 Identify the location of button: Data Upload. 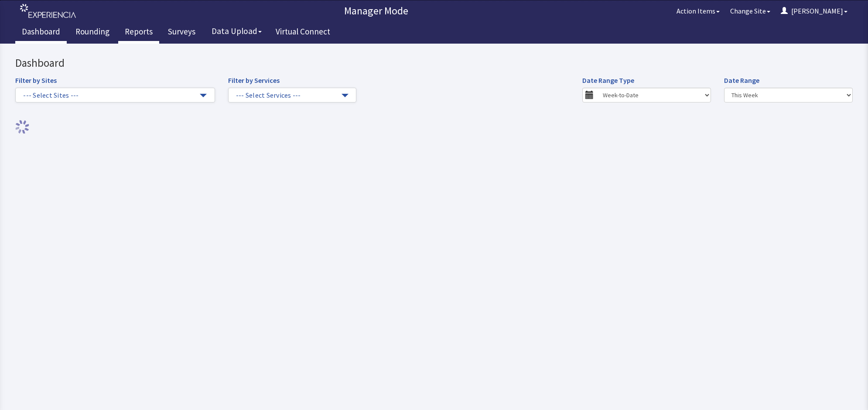
(236, 31).